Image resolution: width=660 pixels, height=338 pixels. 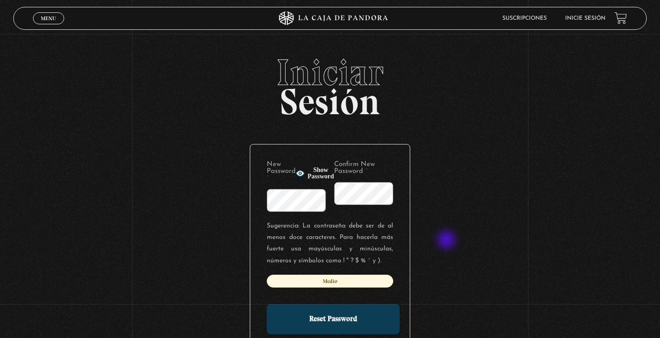 What do you see at coordinates (524, 18) in the screenshot?
I see `a: Suscripciones` at bounding box center [524, 18].